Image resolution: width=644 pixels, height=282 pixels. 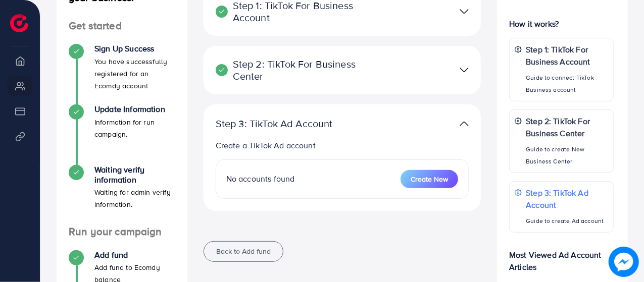 What do you see at coordinates (624, 262) in the screenshot?
I see `img: image` at bounding box center [624, 262].